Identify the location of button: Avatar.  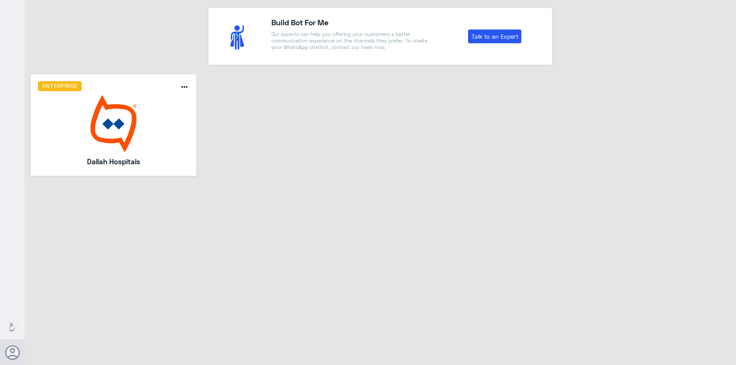
(12, 352).